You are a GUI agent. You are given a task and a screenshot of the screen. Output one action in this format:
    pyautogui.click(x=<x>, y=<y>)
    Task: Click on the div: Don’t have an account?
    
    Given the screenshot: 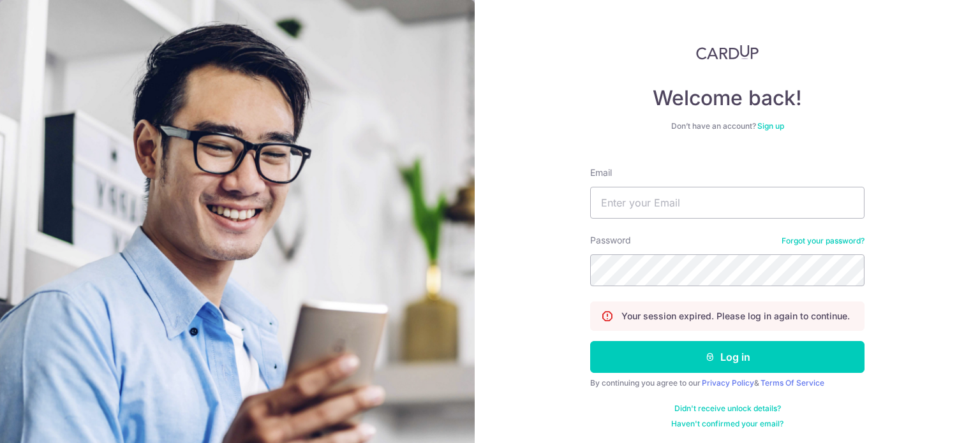 What is the action you would take?
    pyautogui.click(x=727, y=127)
    